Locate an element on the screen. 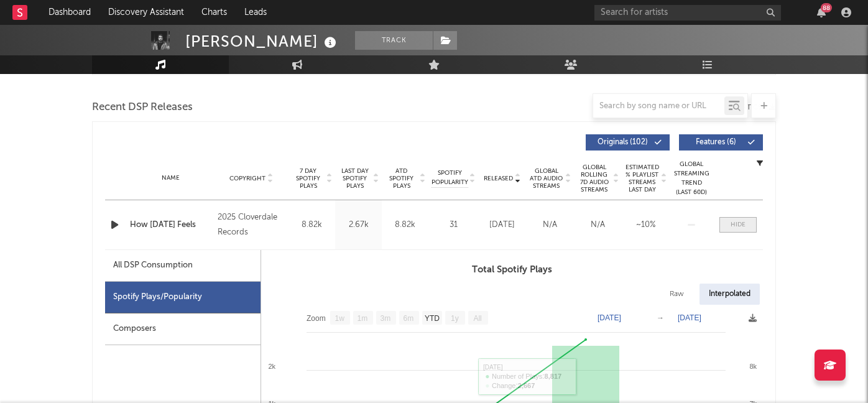 Image resolution: width=868 pixels, height=403 pixels. span: Features ( 6 ) is located at coordinates (716, 143).